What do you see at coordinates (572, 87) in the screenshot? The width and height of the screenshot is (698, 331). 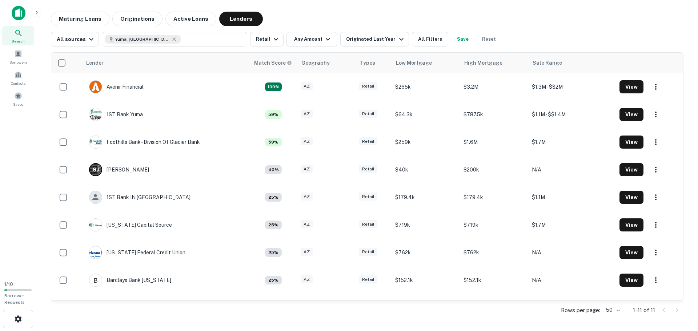 I see `td: $1.3M - $$2M` at bounding box center [572, 87].